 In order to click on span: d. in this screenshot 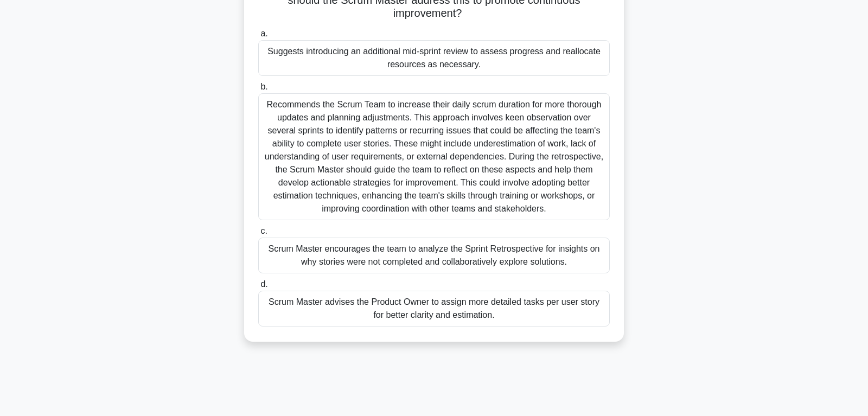, I will do `click(264, 284)`.